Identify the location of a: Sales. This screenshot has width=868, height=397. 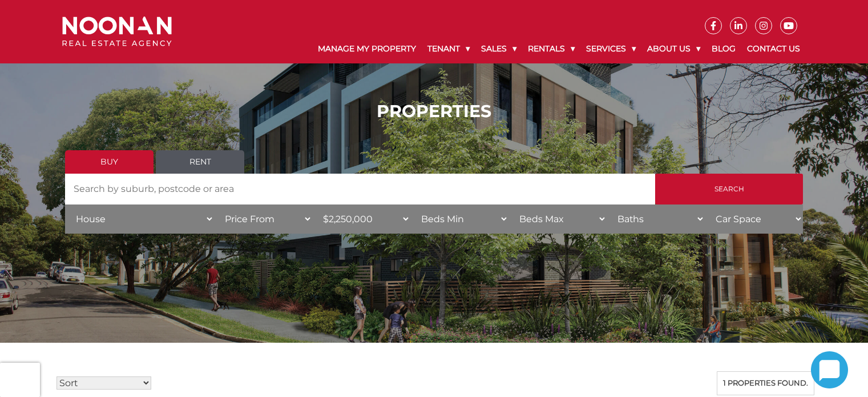
(499, 48).